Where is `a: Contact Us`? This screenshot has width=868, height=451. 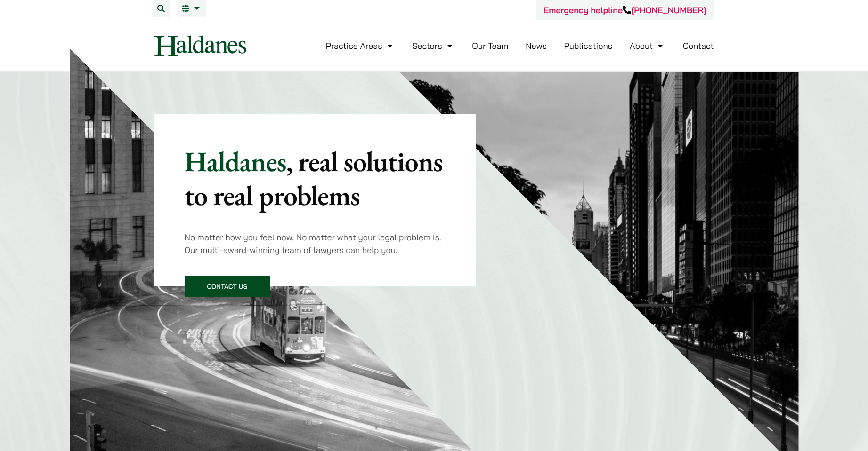 a: Contact Us is located at coordinates (227, 287).